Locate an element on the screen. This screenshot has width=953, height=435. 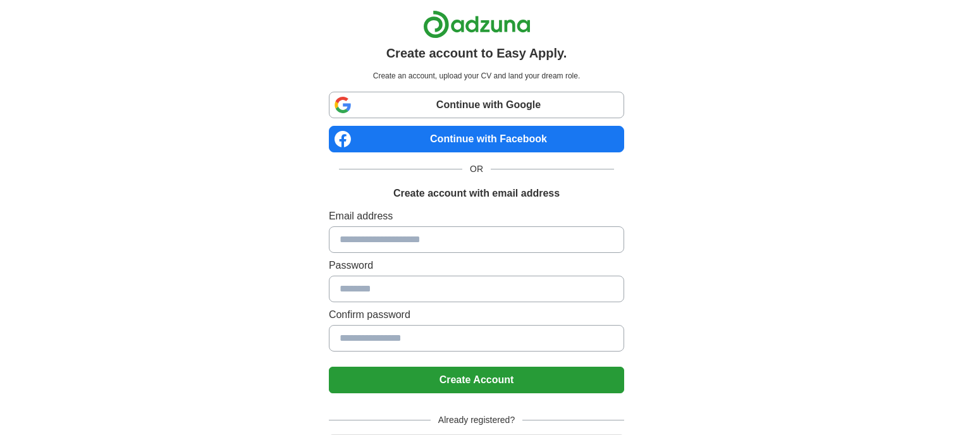
h1: Create account with email address is located at coordinates (476, 194).